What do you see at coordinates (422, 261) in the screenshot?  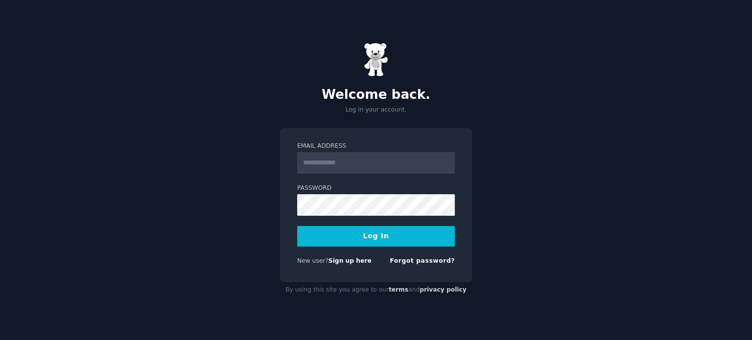 I see `a: Forgot password?` at bounding box center [422, 261].